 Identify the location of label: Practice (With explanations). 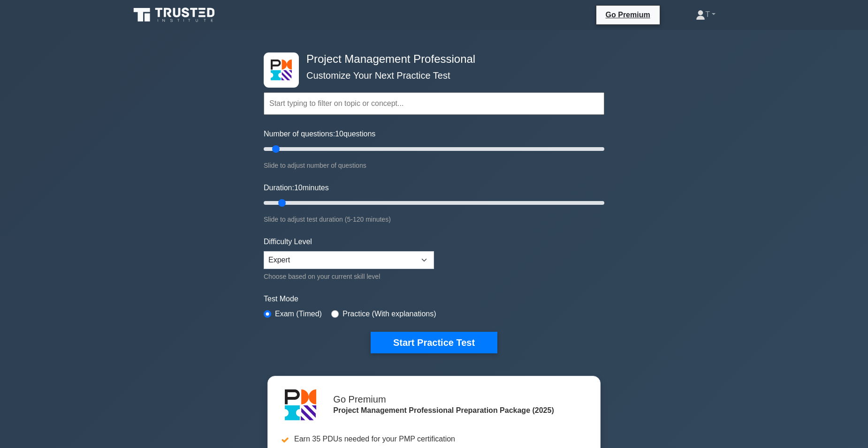
(389, 315).